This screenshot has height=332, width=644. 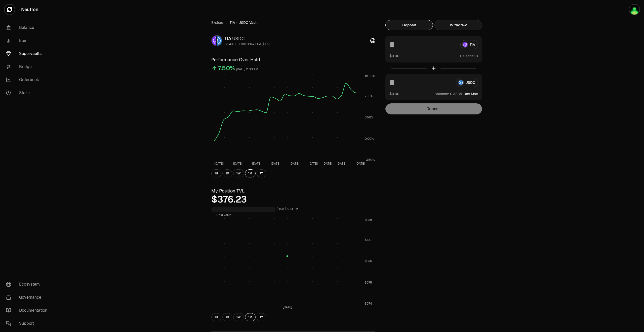 I want to click on tspan: $378, so click(x=368, y=220).